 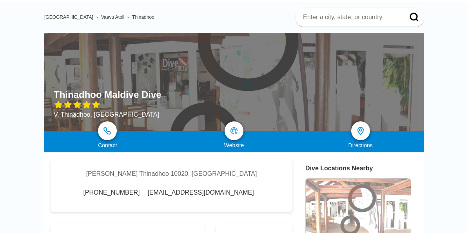 What do you see at coordinates (234, 145) in the screenshot?
I see `div: Website` at bounding box center [234, 145].